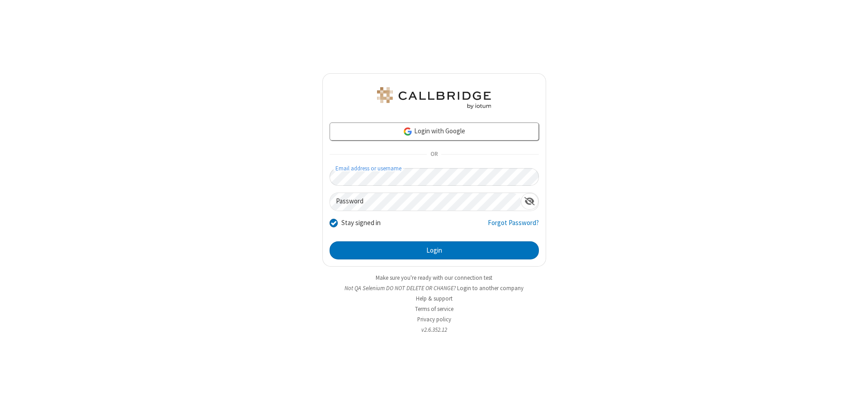 The image size is (868, 414). I want to click on input: Email address or username, so click(434, 177).